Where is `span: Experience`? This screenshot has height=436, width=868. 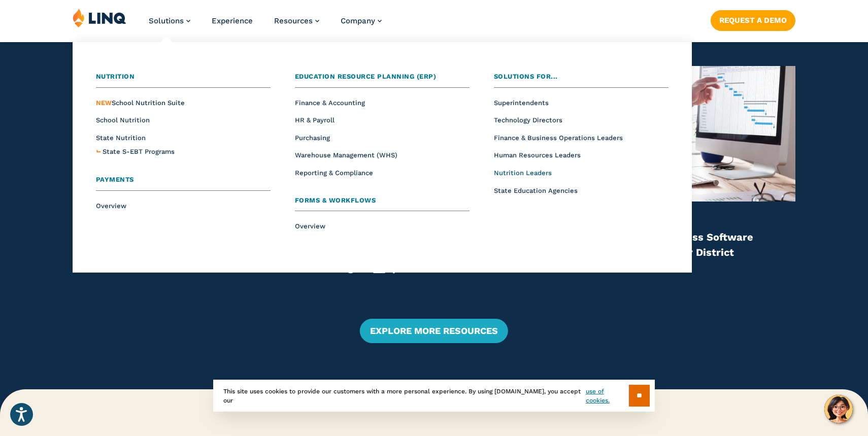
span: Experience is located at coordinates (232, 21).